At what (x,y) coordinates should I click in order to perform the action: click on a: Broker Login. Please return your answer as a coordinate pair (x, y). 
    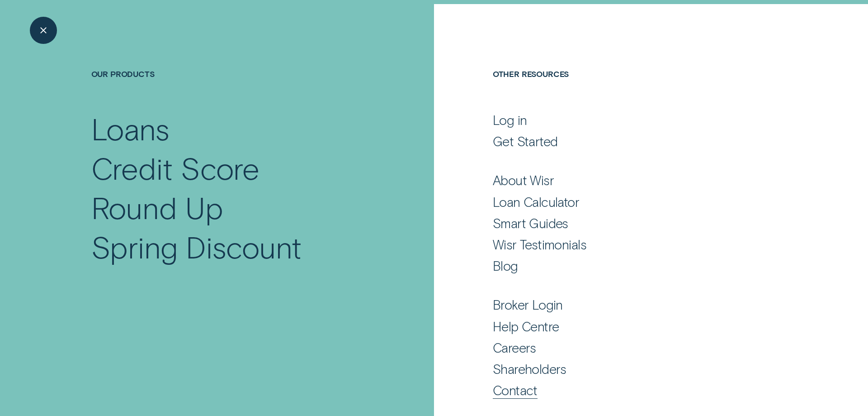
    Looking at the image, I should click on (634, 304).